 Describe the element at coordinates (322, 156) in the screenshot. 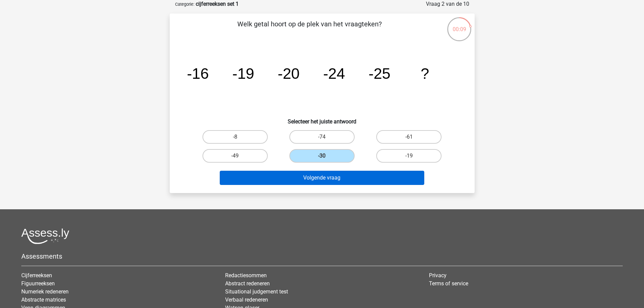

I see `label: -30` at that location.